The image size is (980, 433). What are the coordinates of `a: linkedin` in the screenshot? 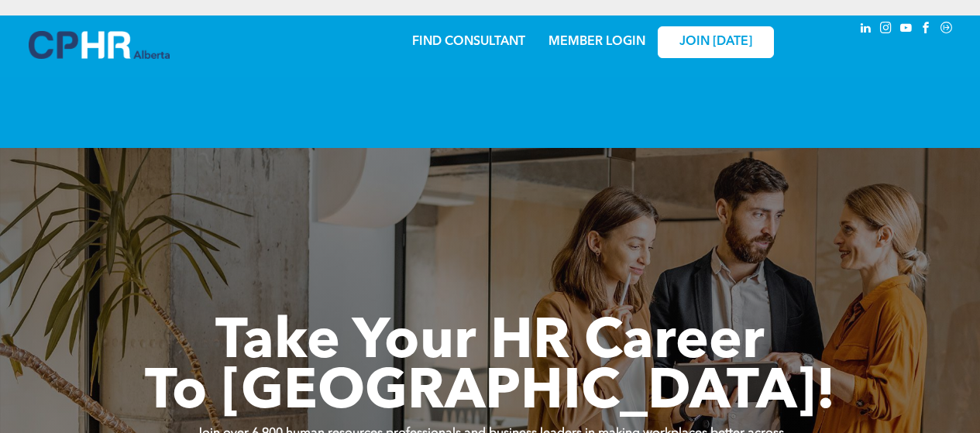 It's located at (866, 30).